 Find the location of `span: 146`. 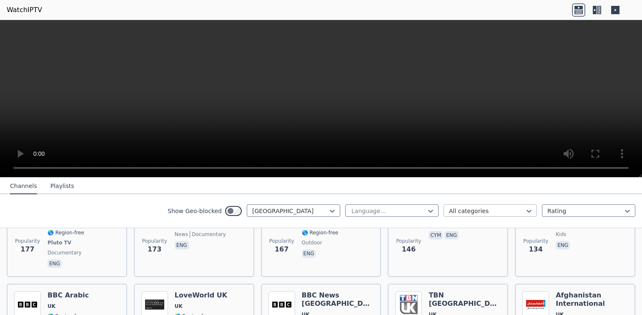

span: 146 is located at coordinates (409, 249).